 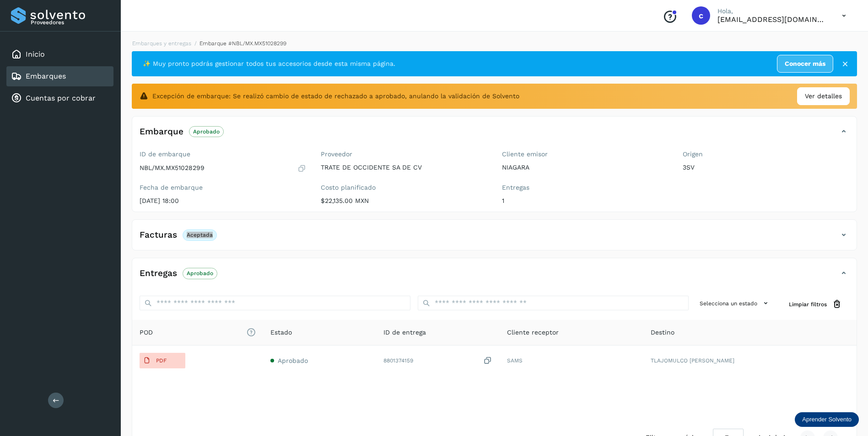 What do you see at coordinates (223, 154) in the screenshot?
I see `label: ID de embarque` at bounding box center [223, 154].